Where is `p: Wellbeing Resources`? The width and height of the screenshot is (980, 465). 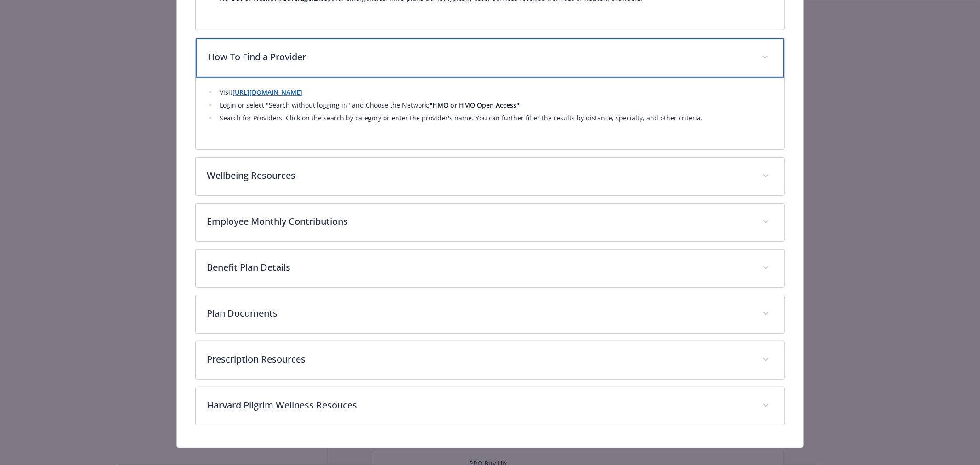 p: Wellbeing Resources is located at coordinates (479, 175).